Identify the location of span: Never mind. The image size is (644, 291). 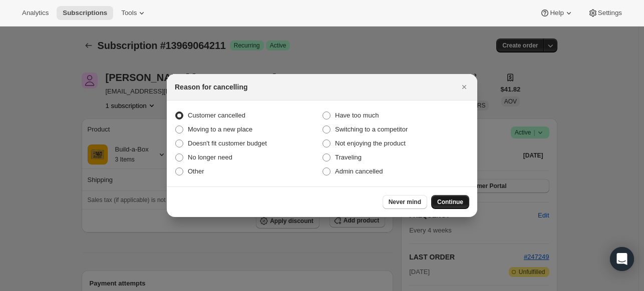
(405, 202).